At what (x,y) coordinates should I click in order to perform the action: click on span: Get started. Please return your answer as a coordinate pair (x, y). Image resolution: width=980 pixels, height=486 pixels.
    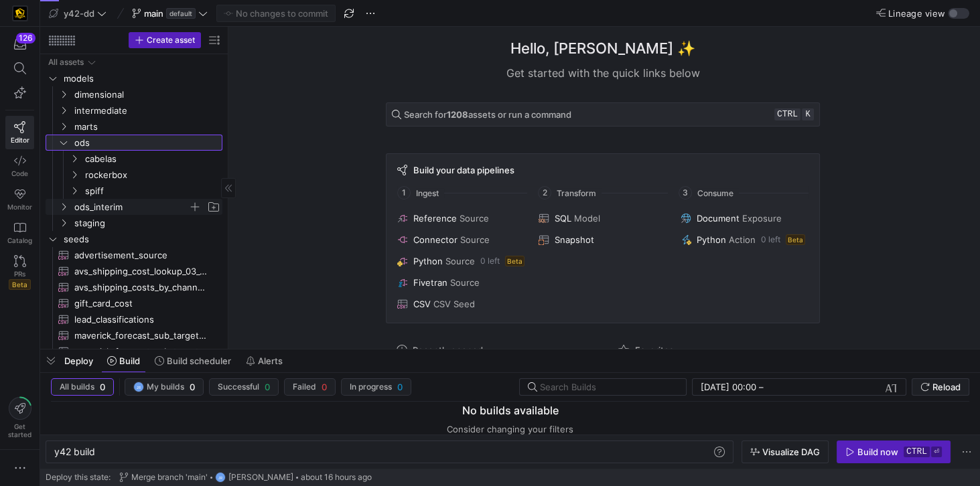
    Looking at the image, I should click on (19, 431).